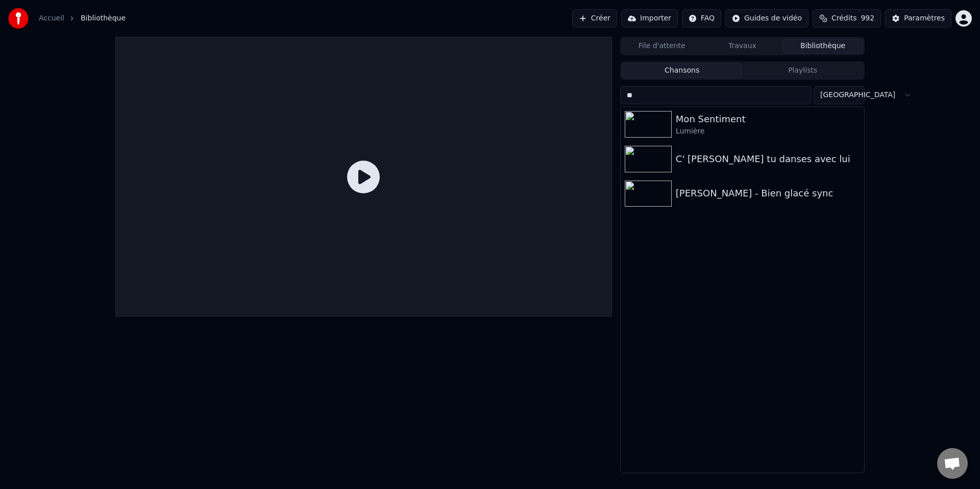 Image resolution: width=980 pixels, height=489 pixels. What do you see at coordinates (803, 71) in the screenshot?
I see `button: Playlists` at bounding box center [803, 71].